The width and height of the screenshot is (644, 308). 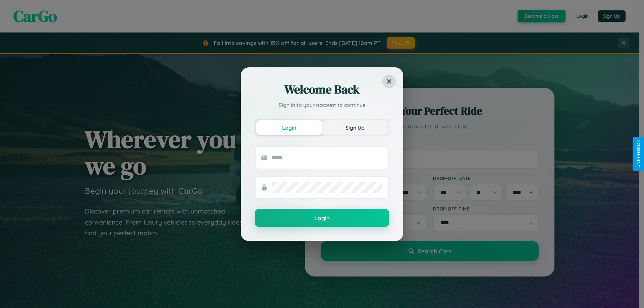 I want to click on div: Give Feedback, so click(x=639, y=154).